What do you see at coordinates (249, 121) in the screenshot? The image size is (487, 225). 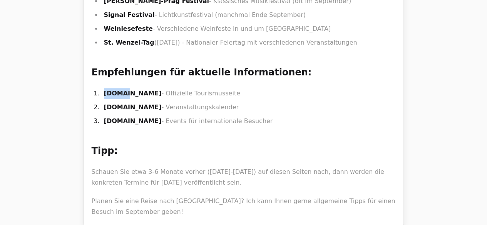 I see `li: - Events für internationale Besucher` at bounding box center [249, 121].